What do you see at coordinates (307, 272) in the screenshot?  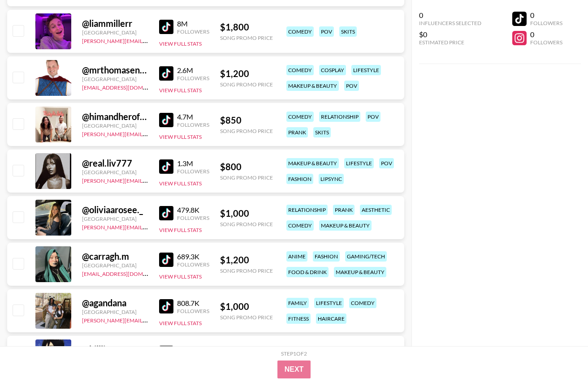 I see `div: food & drink` at bounding box center [307, 272].